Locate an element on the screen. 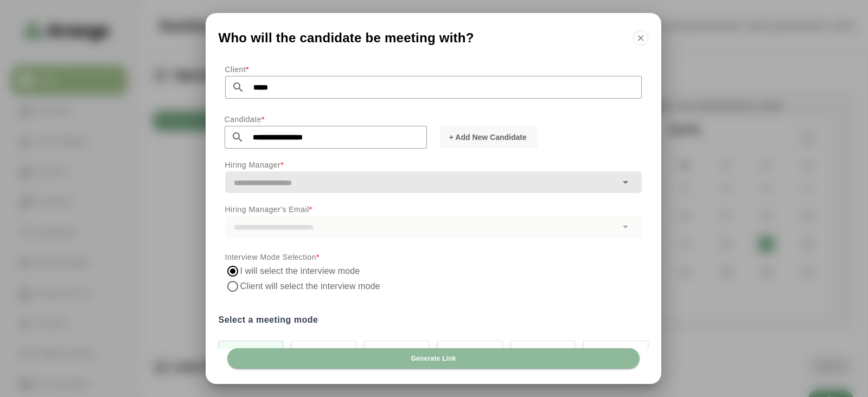 The height and width of the screenshot is (397, 868). label: Client will select the interview mode is located at coordinates (336, 286).